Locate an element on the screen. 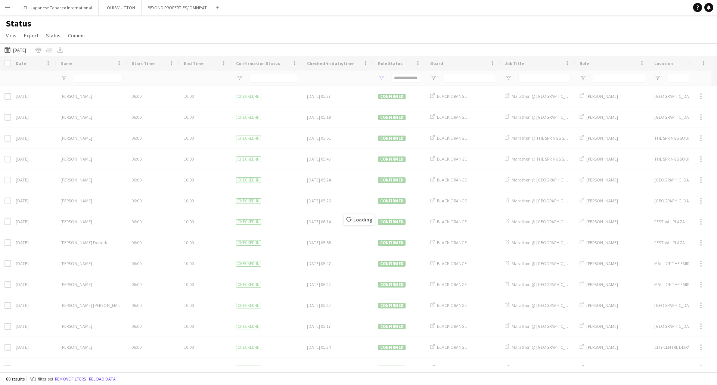 This screenshot has height=385, width=717. button: Reload data is located at coordinates (102, 379).